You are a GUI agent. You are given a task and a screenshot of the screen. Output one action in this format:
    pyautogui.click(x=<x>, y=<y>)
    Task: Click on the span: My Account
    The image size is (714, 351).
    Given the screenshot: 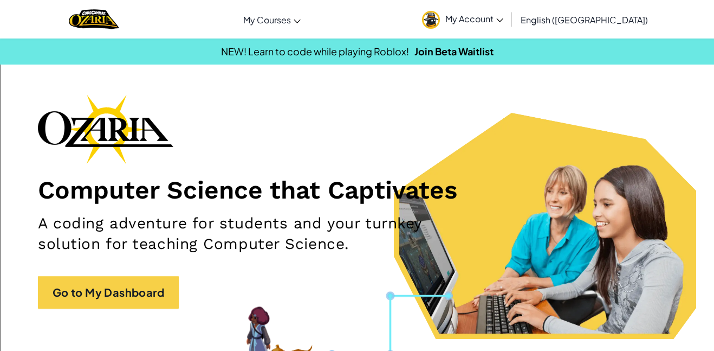 What is the action you would take?
    pyautogui.click(x=474, y=18)
    